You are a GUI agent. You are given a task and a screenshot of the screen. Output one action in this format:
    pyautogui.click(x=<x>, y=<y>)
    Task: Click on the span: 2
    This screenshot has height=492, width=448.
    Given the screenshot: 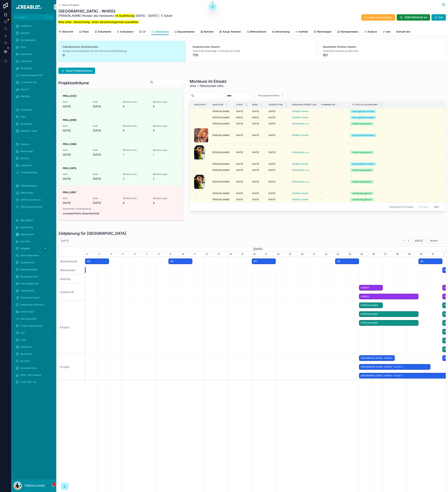 What is the action you would take?
    pyautogui.click(x=166, y=179)
    